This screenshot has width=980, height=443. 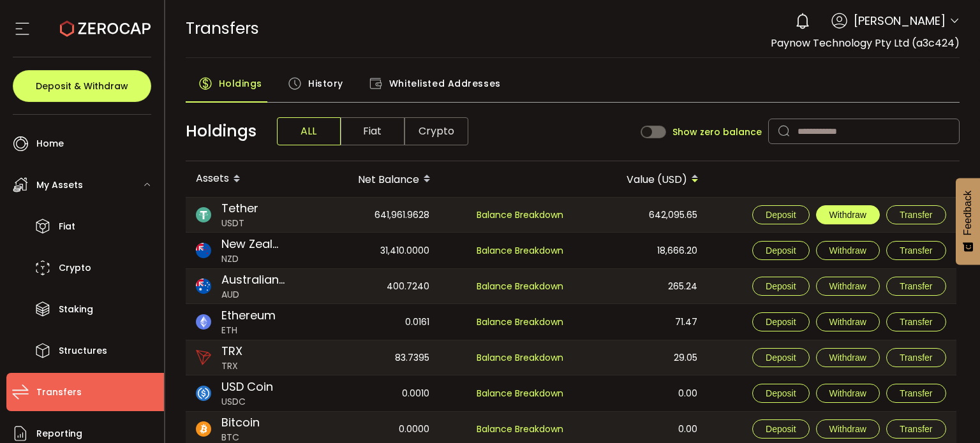 I want to click on button: Feedback - Show survey, so click(x=968, y=221).